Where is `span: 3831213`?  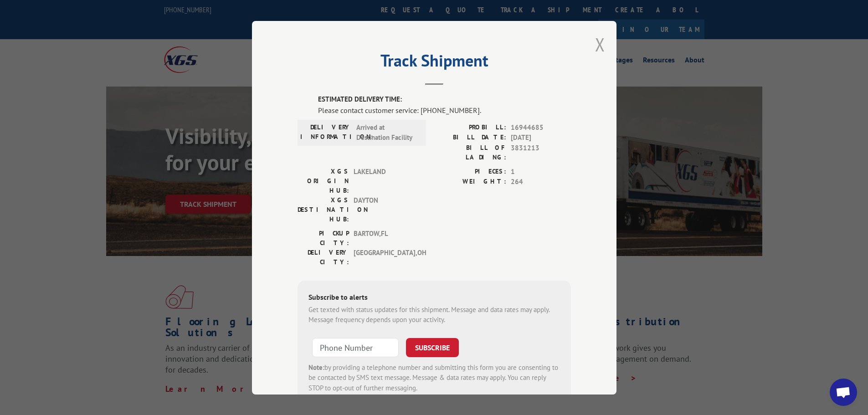 span: 3831213 is located at coordinates (541, 152).